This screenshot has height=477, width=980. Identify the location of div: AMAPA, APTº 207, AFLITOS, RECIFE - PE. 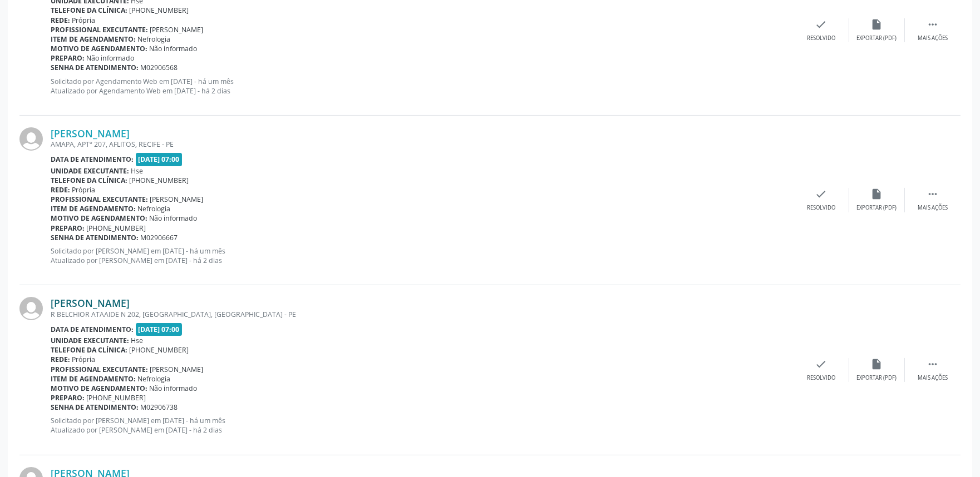
(422, 144).